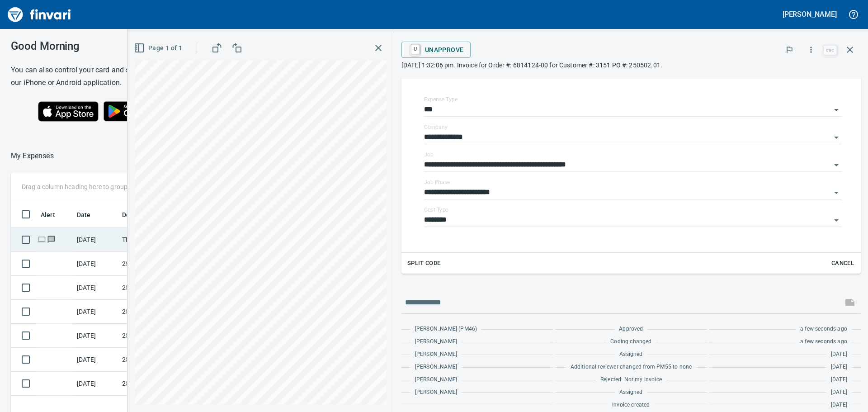 This screenshot has height=412, width=868. What do you see at coordinates (424, 263) in the screenshot?
I see `button: Split Code` at bounding box center [424, 263].